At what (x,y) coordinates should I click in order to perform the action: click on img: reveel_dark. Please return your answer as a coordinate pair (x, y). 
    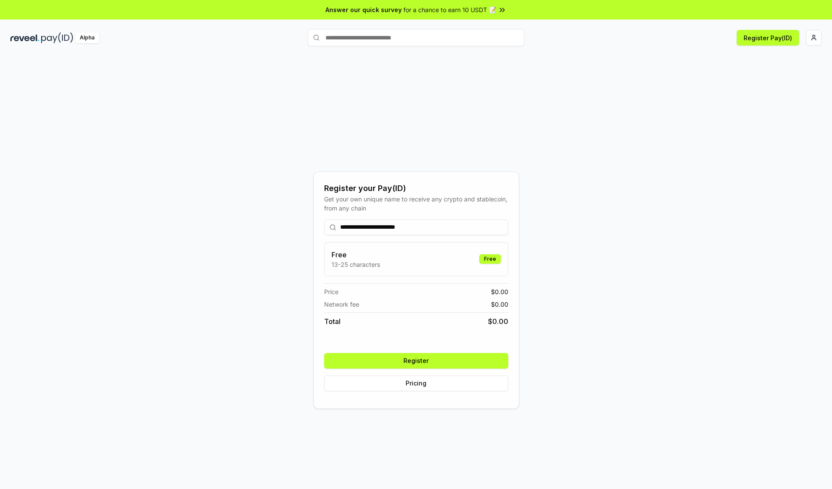
    Looking at the image, I should click on (25, 38).